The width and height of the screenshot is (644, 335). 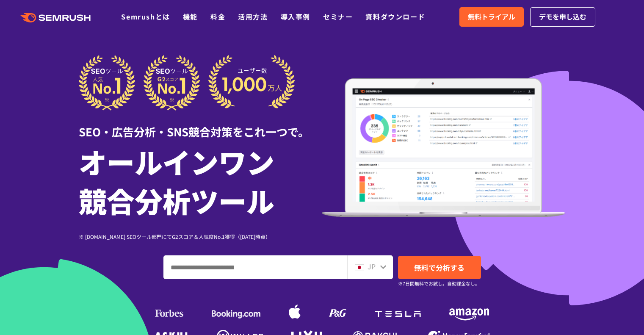 What do you see at coordinates (145, 16) in the screenshot?
I see `a: Semrushとは` at bounding box center [145, 16].